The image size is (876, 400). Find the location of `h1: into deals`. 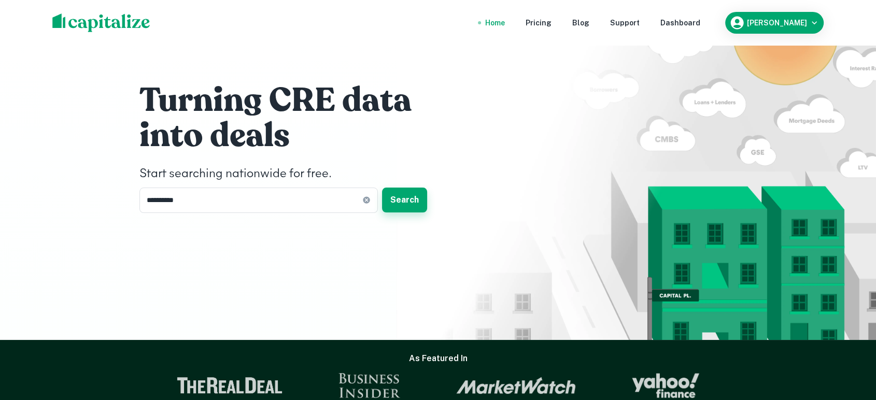

h1: into deals is located at coordinates (295, 136).